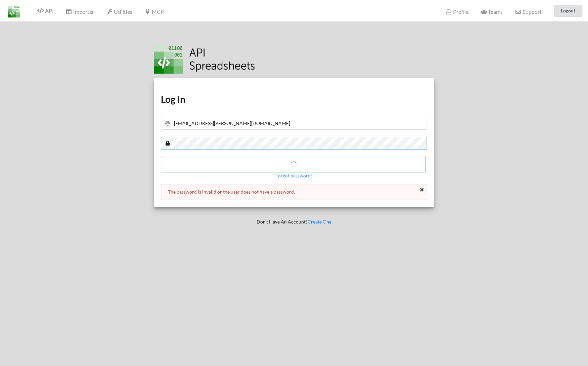 The width and height of the screenshot is (588, 366). What do you see at coordinates (14, 12) in the screenshot?
I see `img: LogoIcon.png` at bounding box center [14, 12].